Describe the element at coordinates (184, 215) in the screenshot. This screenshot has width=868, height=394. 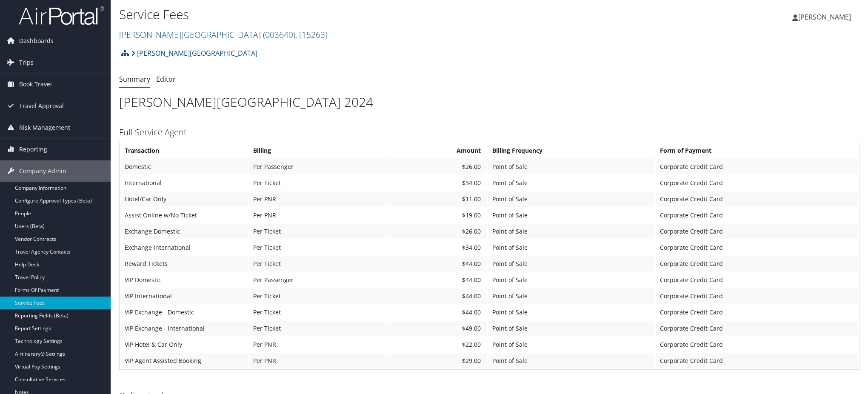
I see `td: Assist Online w/No Ticket` at that location.